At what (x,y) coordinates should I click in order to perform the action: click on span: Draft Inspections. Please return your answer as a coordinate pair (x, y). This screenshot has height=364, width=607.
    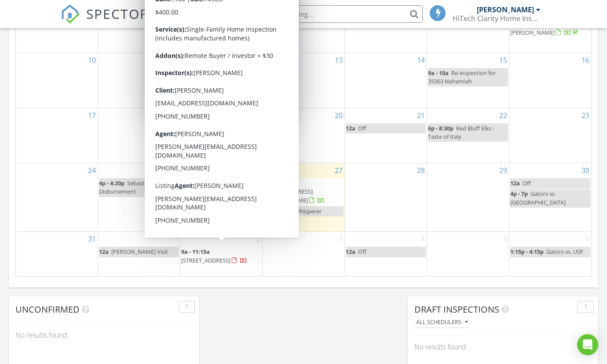
    Looking at the image, I should click on (457, 309).